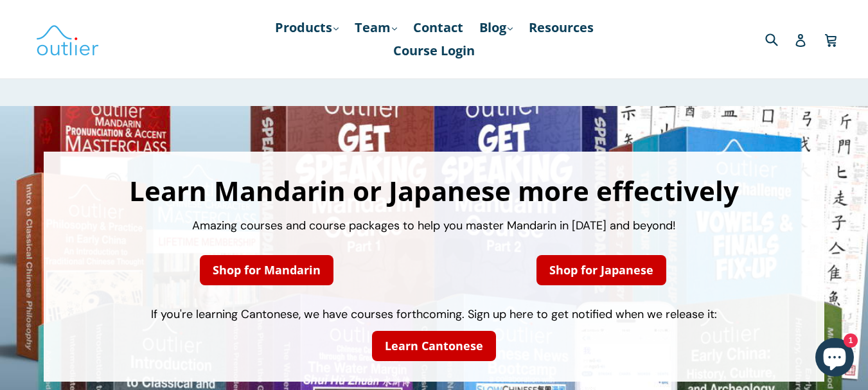  Describe the element at coordinates (496, 28) in the screenshot. I see `a: Blog` at that location.